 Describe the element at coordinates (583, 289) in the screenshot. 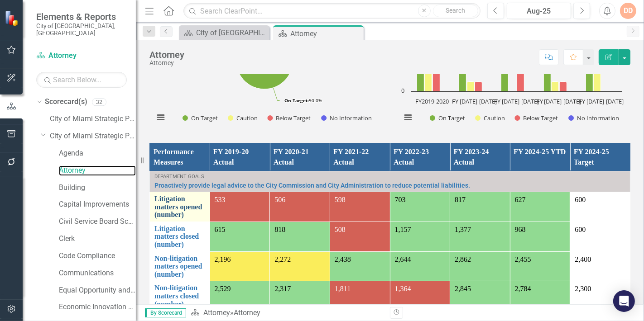

I see `span: 2,300` at that location.